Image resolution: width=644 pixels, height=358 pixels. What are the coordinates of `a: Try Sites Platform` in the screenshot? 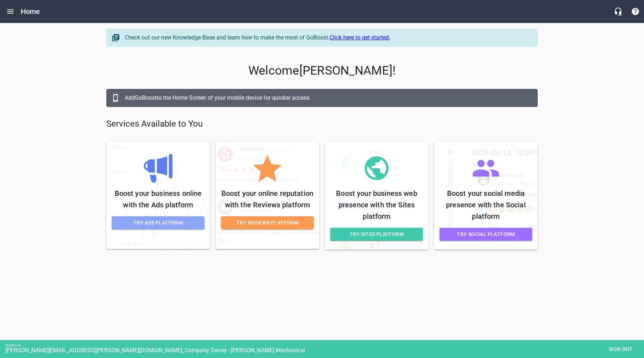 It's located at (377, 235).